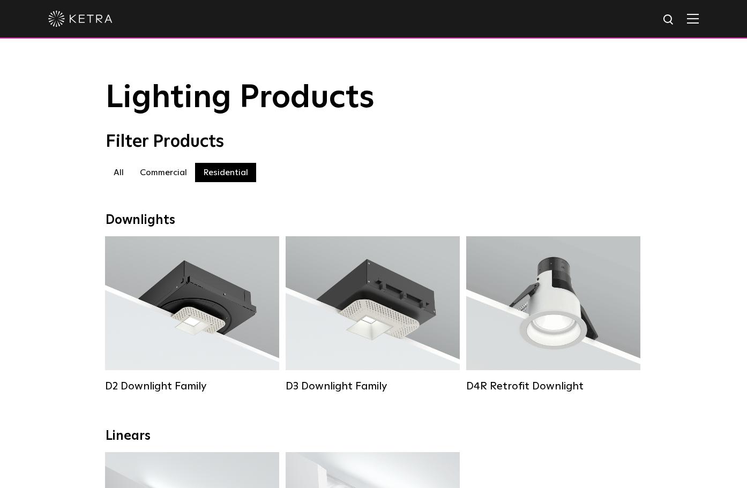 This screenshot has width=747, height=488. What do you see at coordinates (373, 386) in the screenshot?
I see `div: D3 Downlight Family` at bounding box center [373, 386].